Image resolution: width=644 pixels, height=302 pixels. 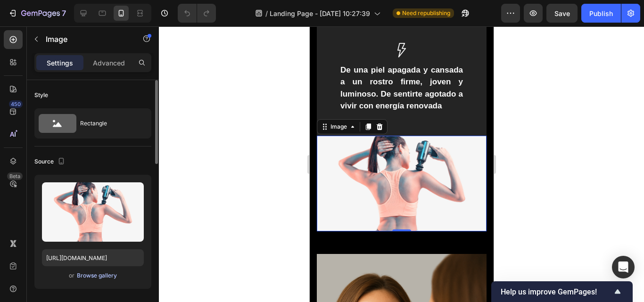 I want to click on span: Save, so click(x=561, y=13).